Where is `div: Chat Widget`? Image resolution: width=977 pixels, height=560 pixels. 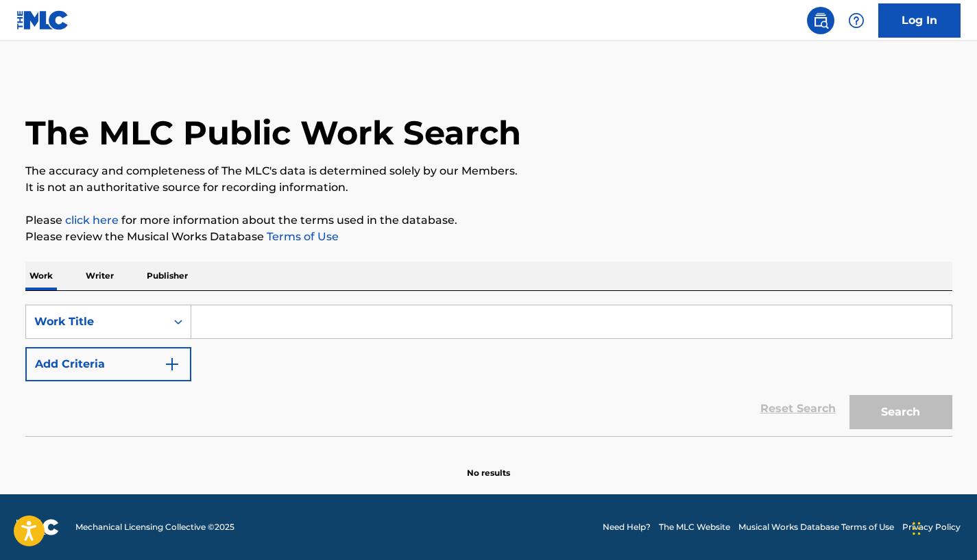 div: Chat Widget is located at coordinates (942, 528).